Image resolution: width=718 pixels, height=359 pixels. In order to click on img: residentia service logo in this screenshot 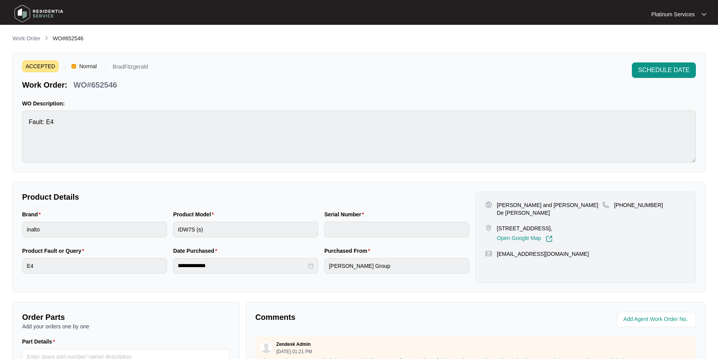, I will do `click(39, 14)`.